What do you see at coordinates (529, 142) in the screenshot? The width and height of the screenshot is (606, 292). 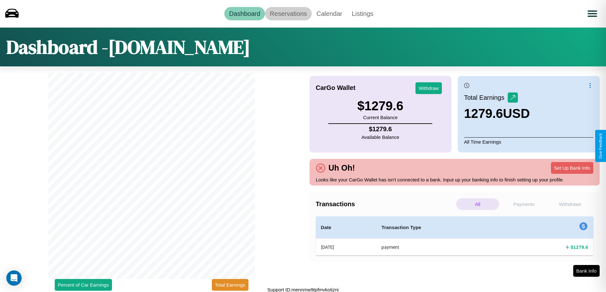 I see `p: All Time Earnings` at bounding box center [529, 142].